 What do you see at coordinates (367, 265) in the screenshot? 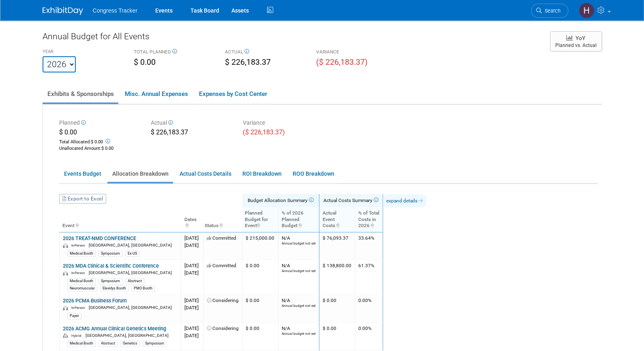
I see `span: 61.37%` at bounding box center [367, 265].